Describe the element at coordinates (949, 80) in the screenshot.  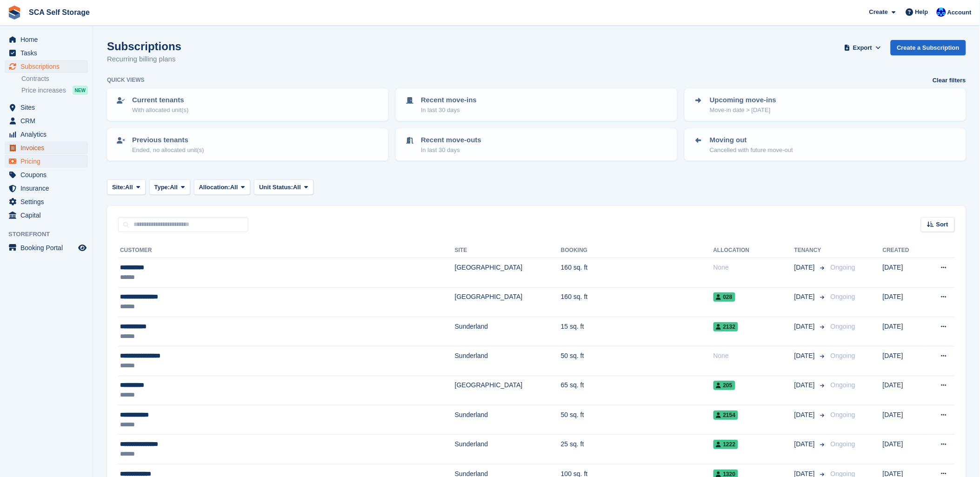
I see `a: Clear filters` at that location.